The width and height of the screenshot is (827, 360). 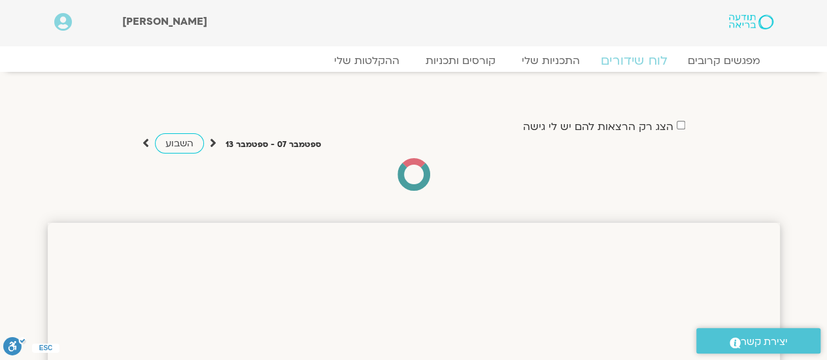 What do you see at coordinates (367, 61) in the screenshot?
I see `a: ההקלטות שלי` at bounding box center [367, 61].